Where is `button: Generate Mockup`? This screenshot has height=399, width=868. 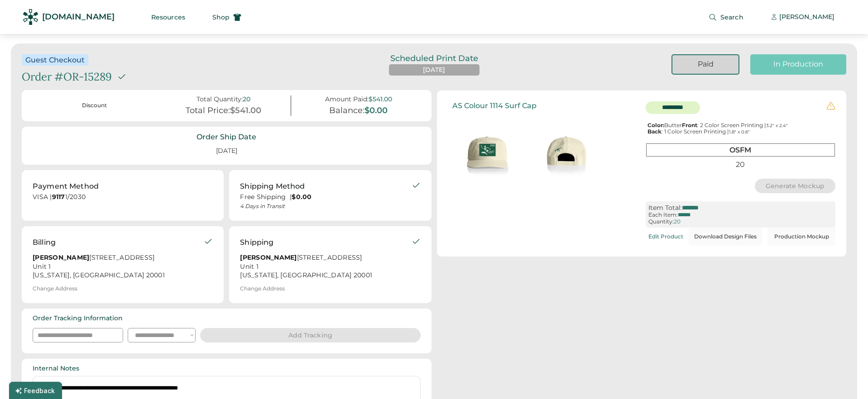
button: Generate Mockup is located at coordinates (795, 186).